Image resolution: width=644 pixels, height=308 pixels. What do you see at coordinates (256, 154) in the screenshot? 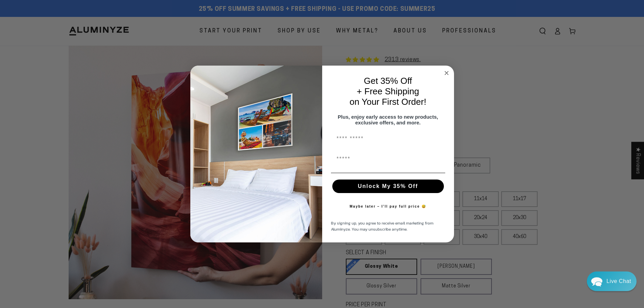
I see `img: 728e4f65-7e6c-44e2-b7d1-0292a396982f.jpeg` at bounding box center [256, 154].